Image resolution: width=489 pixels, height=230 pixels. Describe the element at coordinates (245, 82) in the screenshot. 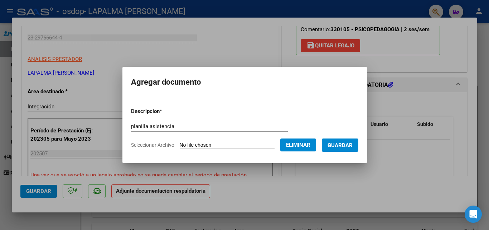

I see `h2: Agregar documento` at that location.